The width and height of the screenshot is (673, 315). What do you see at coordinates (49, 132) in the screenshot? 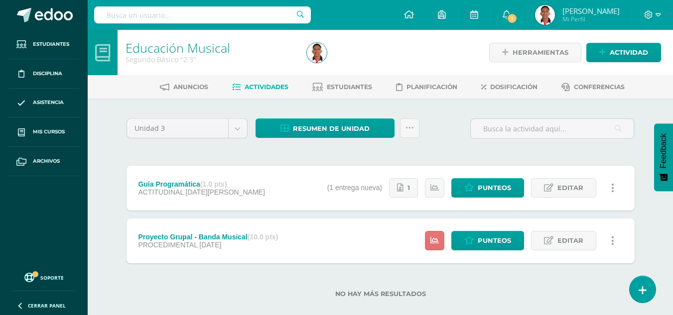
I see `span: Mis cursos` at bounding box center [49, 132].